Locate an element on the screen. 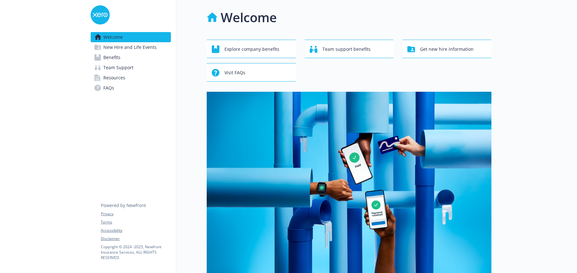 The height and width of the screenshot is (273, 577). span: Team Support is located at coordinates (118, 68).